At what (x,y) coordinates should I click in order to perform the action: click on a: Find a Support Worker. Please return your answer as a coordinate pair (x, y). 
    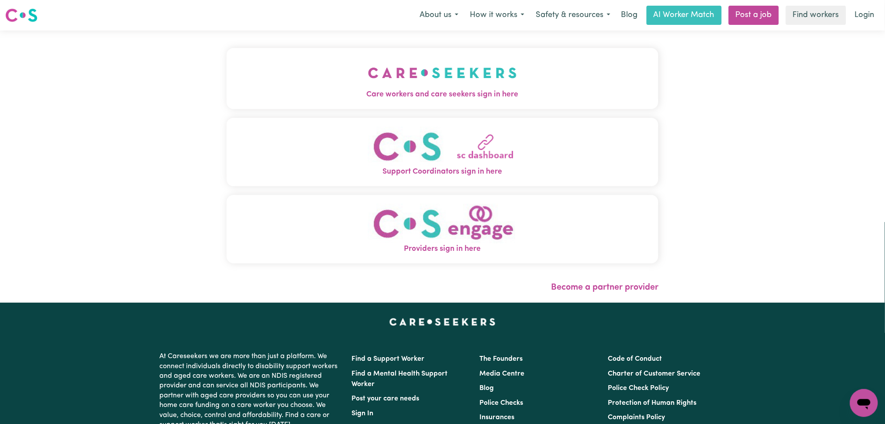
    Looking at the image, I should click on (388, 359).